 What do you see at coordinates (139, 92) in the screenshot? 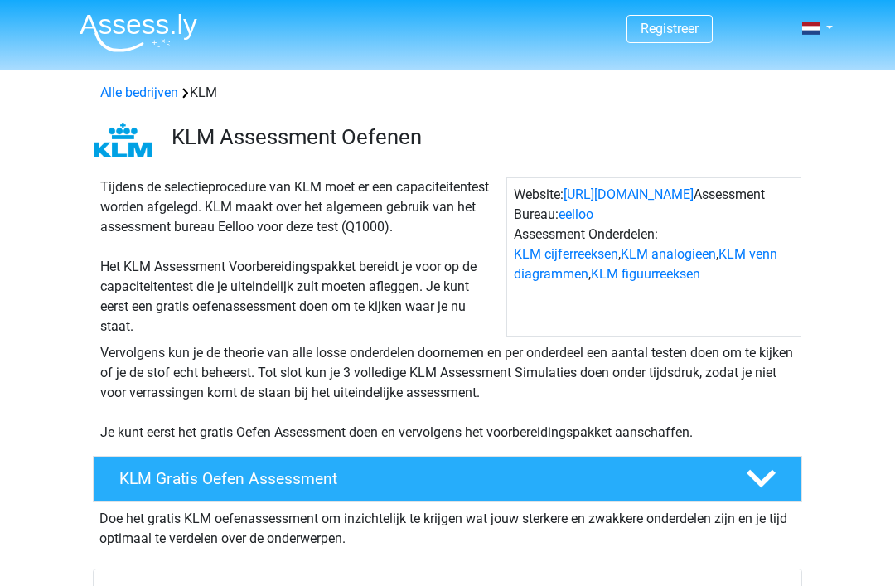
I see `a: Alle bedrijven` at bounding box center [139, 92].